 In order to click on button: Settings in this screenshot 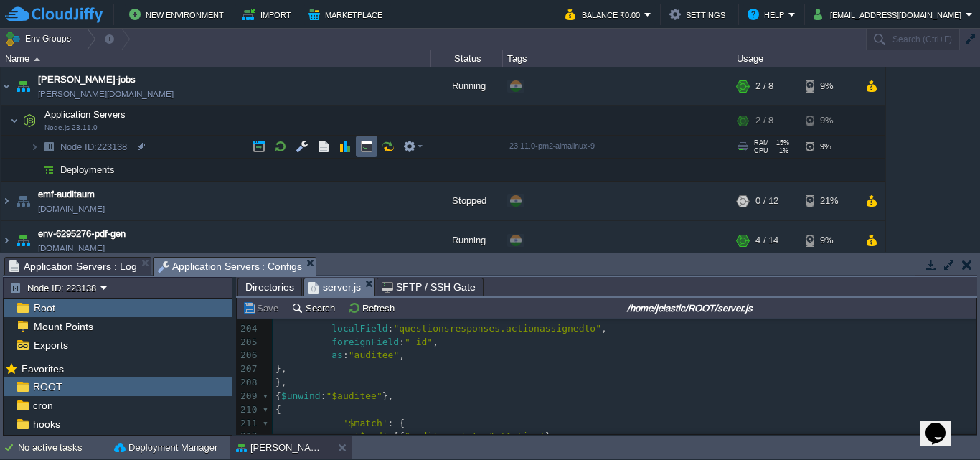, I will do `click(700, 14)`.